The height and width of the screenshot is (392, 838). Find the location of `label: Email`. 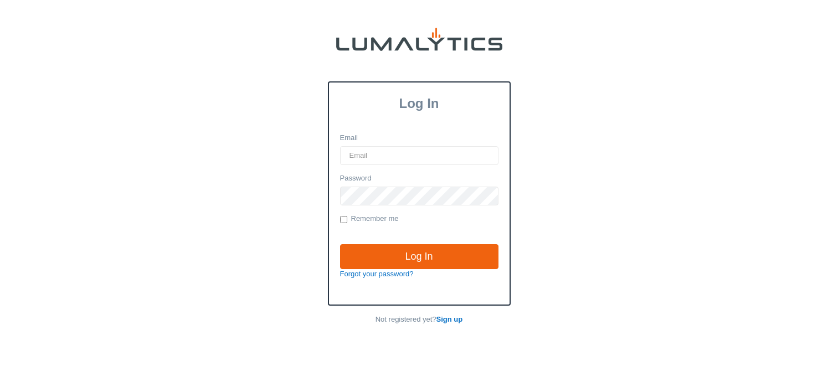

label: Email is located at coordinates (349, 138).